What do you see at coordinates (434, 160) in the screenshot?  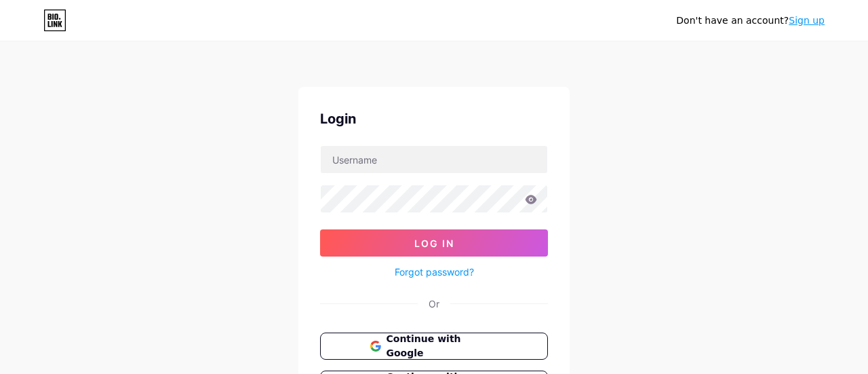 I see `input: Username` at bounding box center [434, 160].